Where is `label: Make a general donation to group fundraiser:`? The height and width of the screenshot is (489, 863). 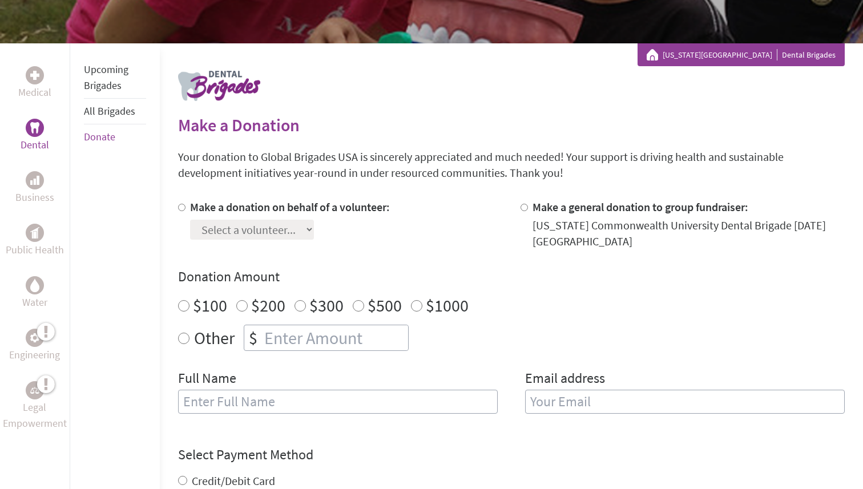
label: Make a general donation to group fundraiser: is located at coordinates (640, 207).